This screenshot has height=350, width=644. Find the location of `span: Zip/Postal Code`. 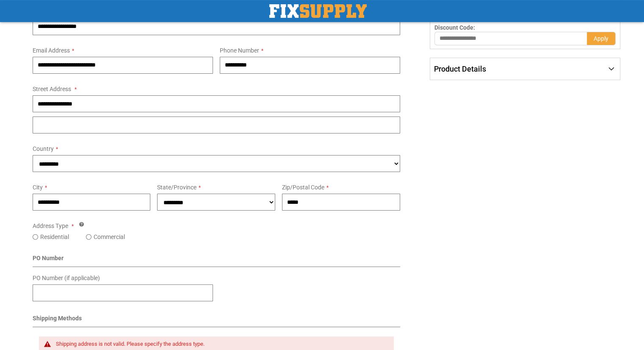

span: Zip/Postal Code is located at coordinates (303, 187).